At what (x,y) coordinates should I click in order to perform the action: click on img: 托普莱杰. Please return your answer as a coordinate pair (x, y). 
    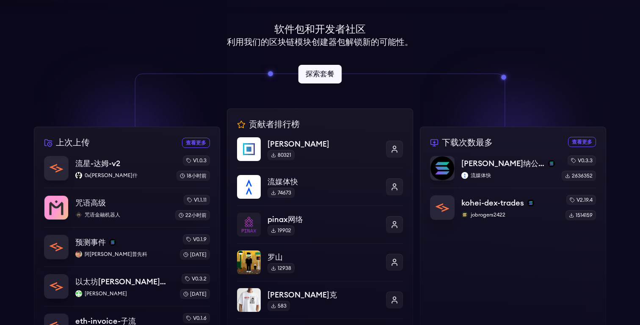
    Looking at the image, I should click on (249, 149).